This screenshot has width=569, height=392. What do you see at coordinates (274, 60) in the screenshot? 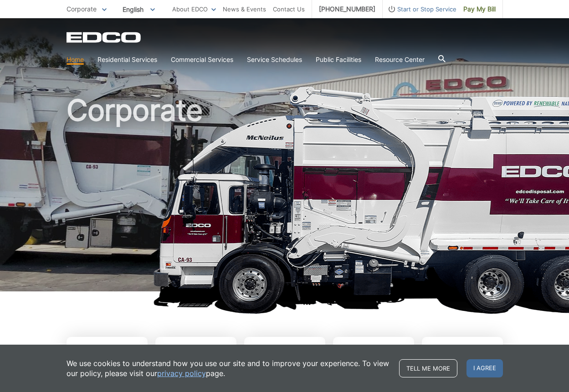
I see `a: Service Schedules` at bounding box center [274, 60].